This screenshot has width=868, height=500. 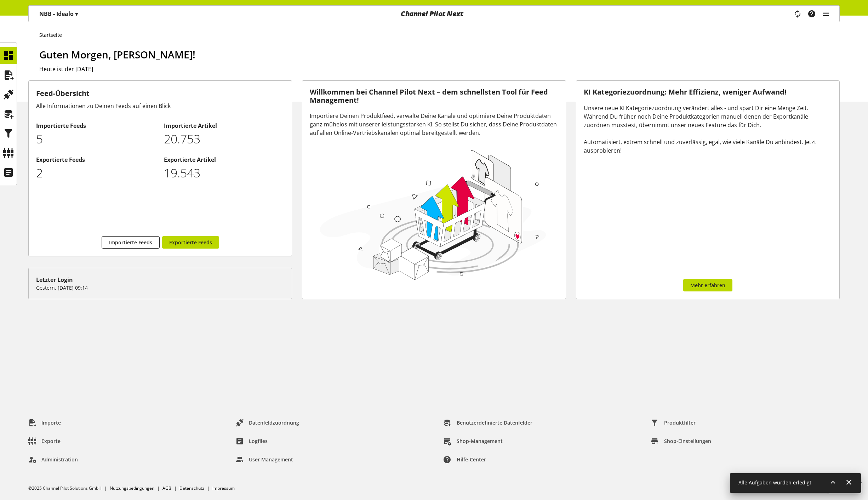 What do you see at coordinates (44, 423) in the screenshot?
I see `a: Importe` at bounding box center [44, 423].